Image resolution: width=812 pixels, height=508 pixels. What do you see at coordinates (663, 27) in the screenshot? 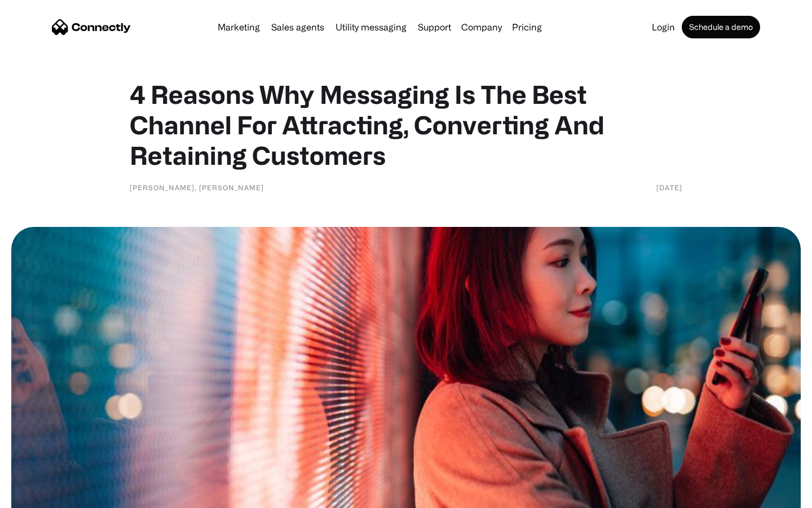
I see `a: Login` at bounding box center [663, 27].